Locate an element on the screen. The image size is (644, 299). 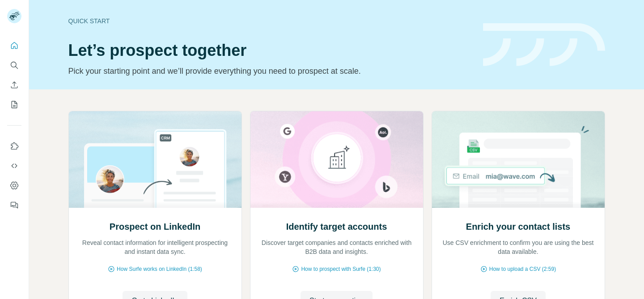
h2: Identify target accounts is located at coordinates (337, 227).